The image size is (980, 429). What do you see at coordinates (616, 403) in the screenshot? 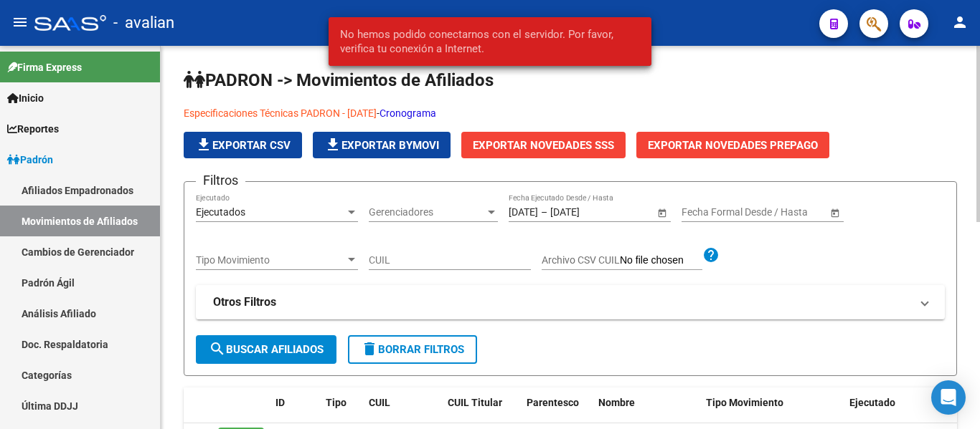
I see `span: Nombre` at bounding box center [616, 403].